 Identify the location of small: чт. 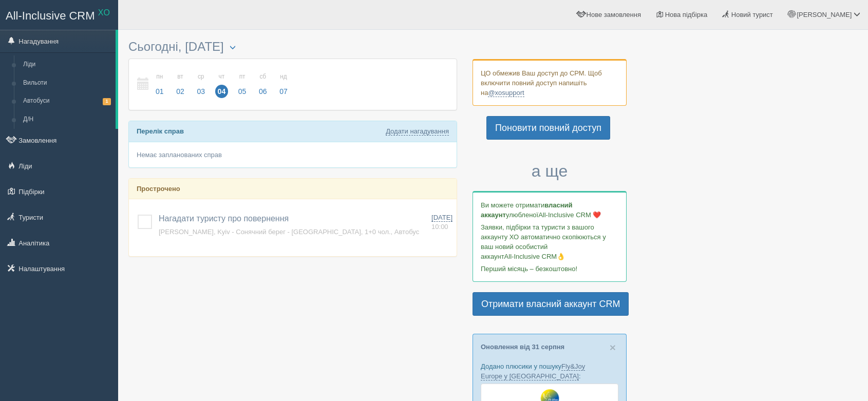
(222, 76).